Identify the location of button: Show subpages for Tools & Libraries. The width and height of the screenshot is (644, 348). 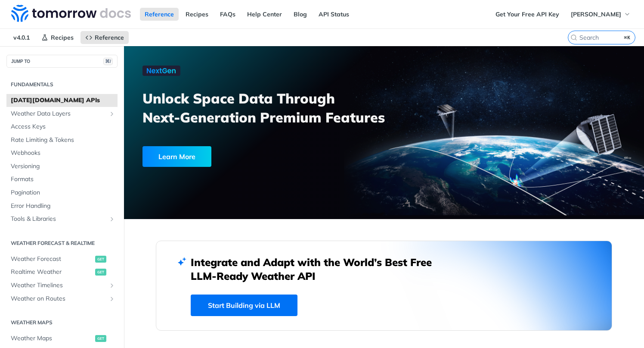
(112, 218).